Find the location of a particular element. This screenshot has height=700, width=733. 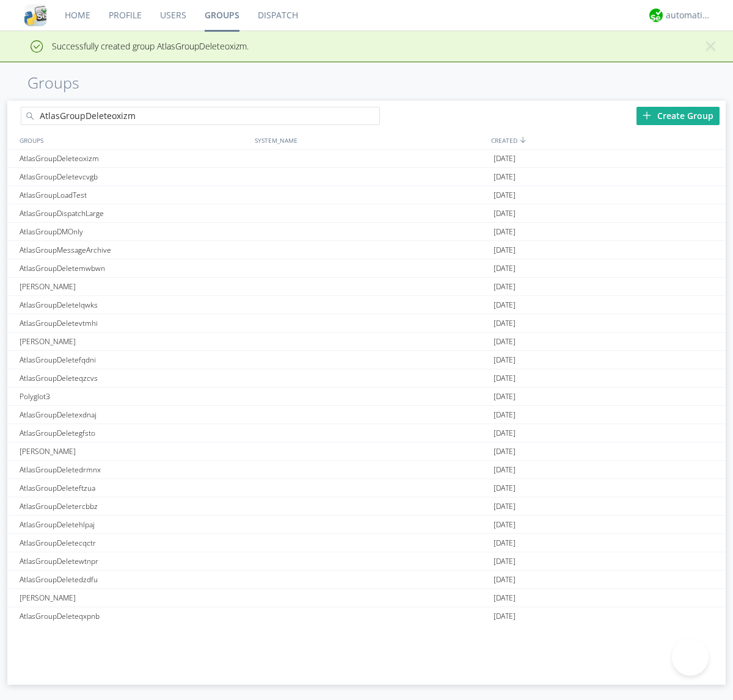

div: AtlasGroupDeletedzdfu is located at coordinates (134, 580).